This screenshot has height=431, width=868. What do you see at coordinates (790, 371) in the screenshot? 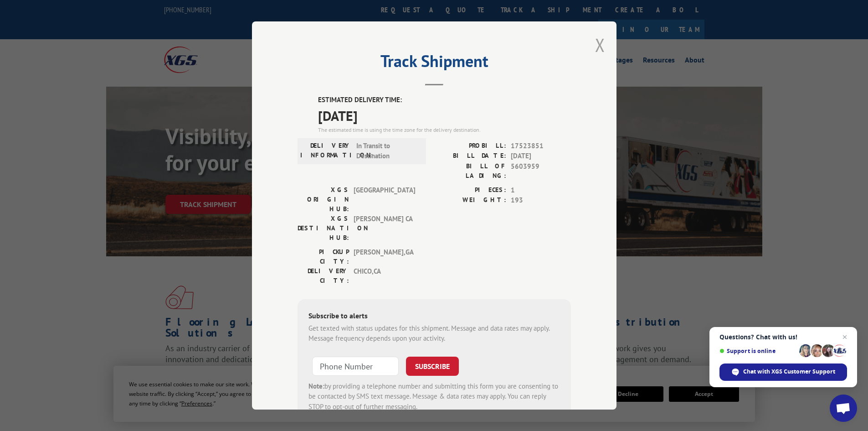
I see `span: Chat with XGS Customer Support` at bounding box center [790, 371].